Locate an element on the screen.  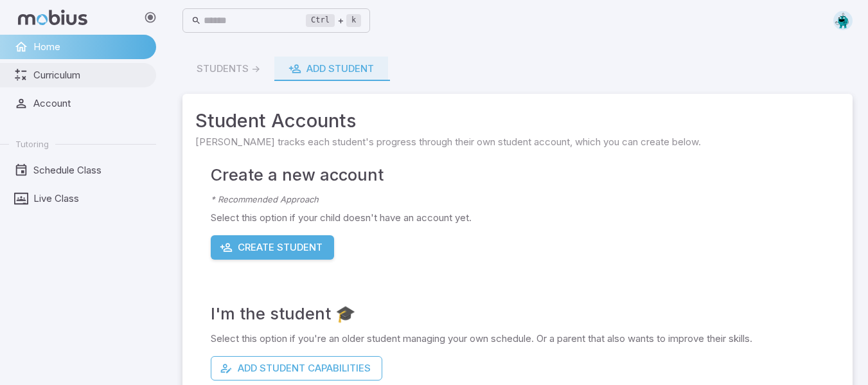
span: Student Accounts is located at coordinates (517, 121).